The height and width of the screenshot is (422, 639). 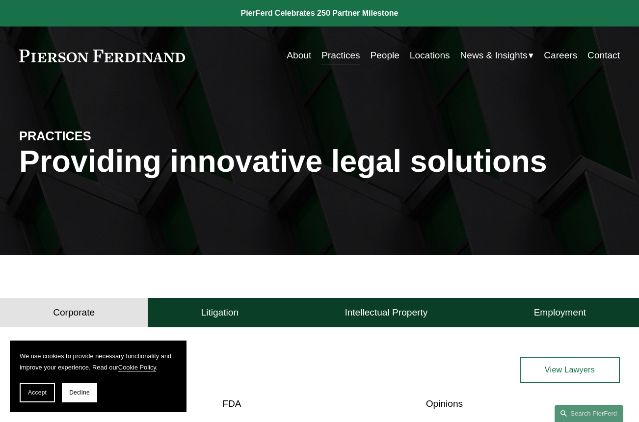 What do you see at coordinates (220, 313) in the screenshot?
I see `h4: Litigation` at bounding box center [220, 313].